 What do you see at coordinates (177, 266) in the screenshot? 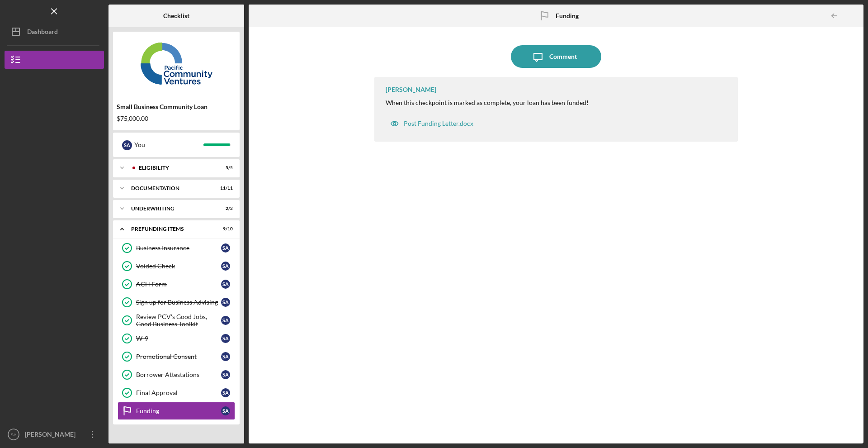
I see `a: Voided CheckSA` at bounding box center [177, 266].